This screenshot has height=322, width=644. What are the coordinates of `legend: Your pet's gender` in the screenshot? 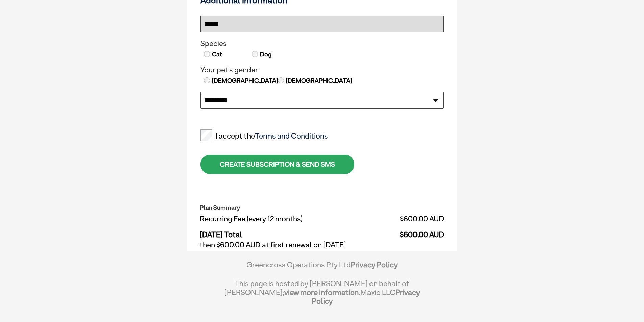 It's located at (322, 70).